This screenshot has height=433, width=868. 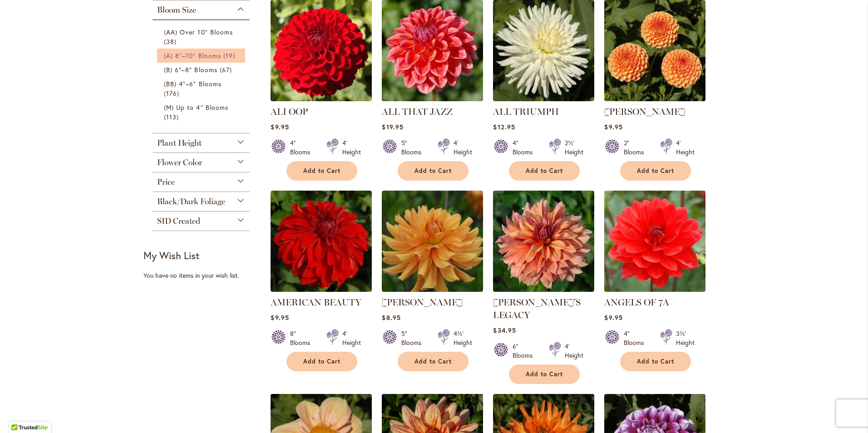 I want to click on strong: My Wish List, so click(x=171, y=255).